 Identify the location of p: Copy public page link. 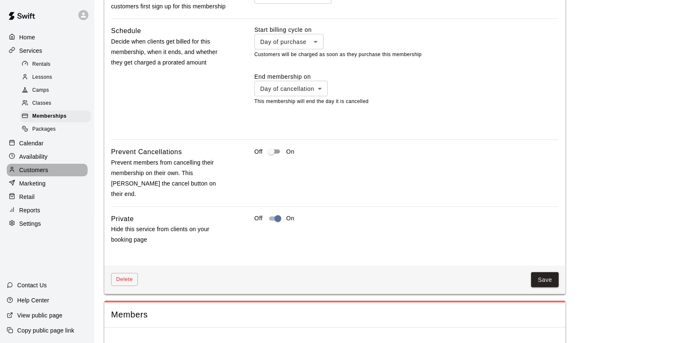
(46, 331).